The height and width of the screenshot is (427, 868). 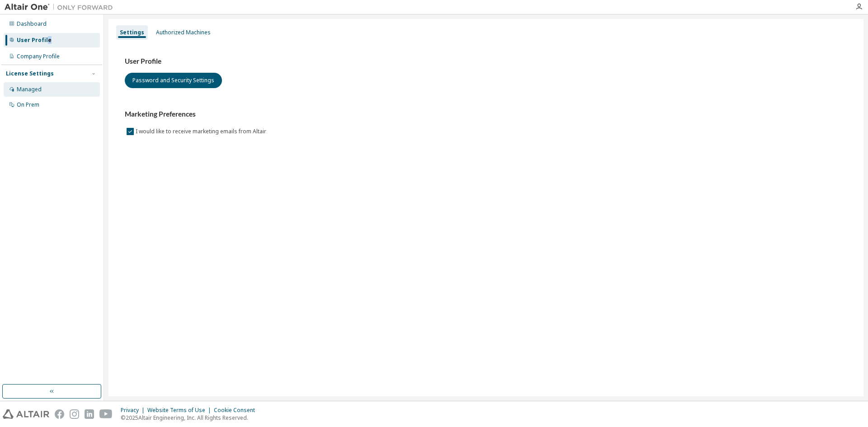 What do you see at coordinates (89, 414) in the screenshot?
I see `img: linkedin.svg` at bounding box center [89, 414].